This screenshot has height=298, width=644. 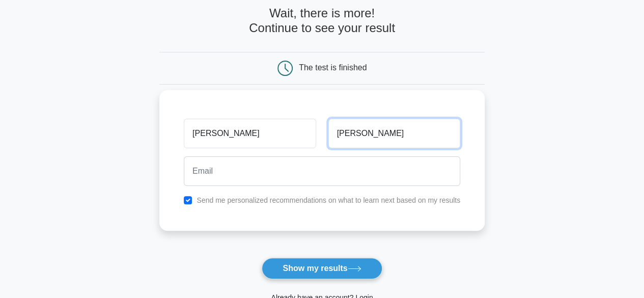 What do you see at coordinates (322, 21) in the screenshot?
I see `h4: Wait, there is more! Continue to see your result` at bounding box center [322, 21].